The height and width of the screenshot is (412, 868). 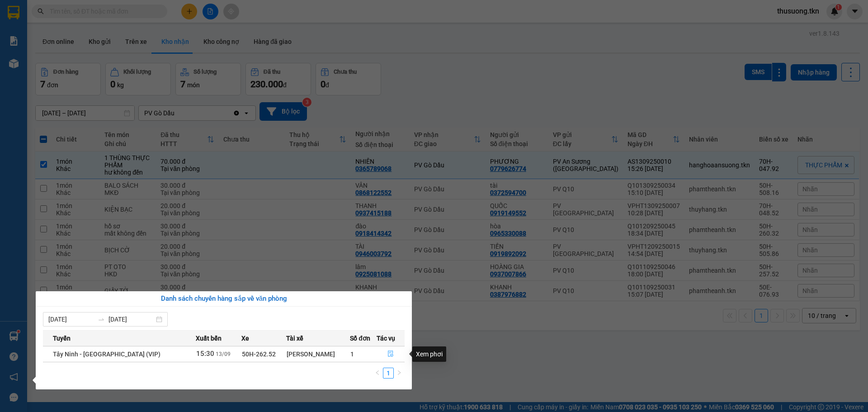 I want to click on input: Từ ngày, so click(x=71, y=319).